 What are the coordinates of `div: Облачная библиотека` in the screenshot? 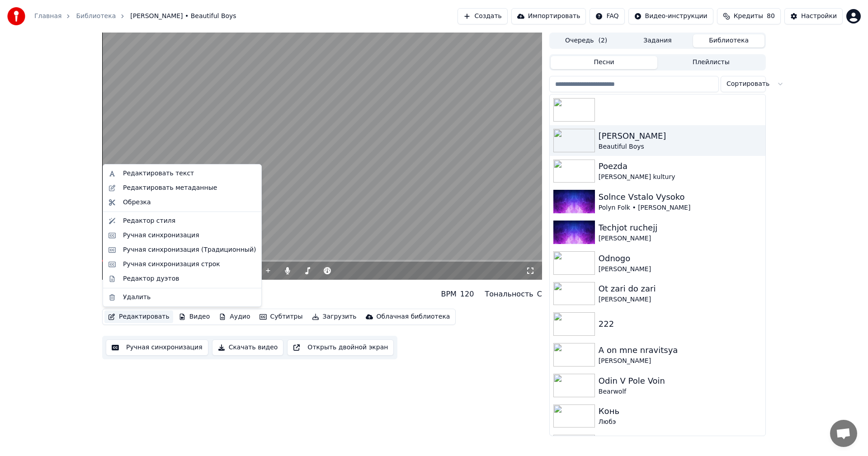 It's located at (413, 317).